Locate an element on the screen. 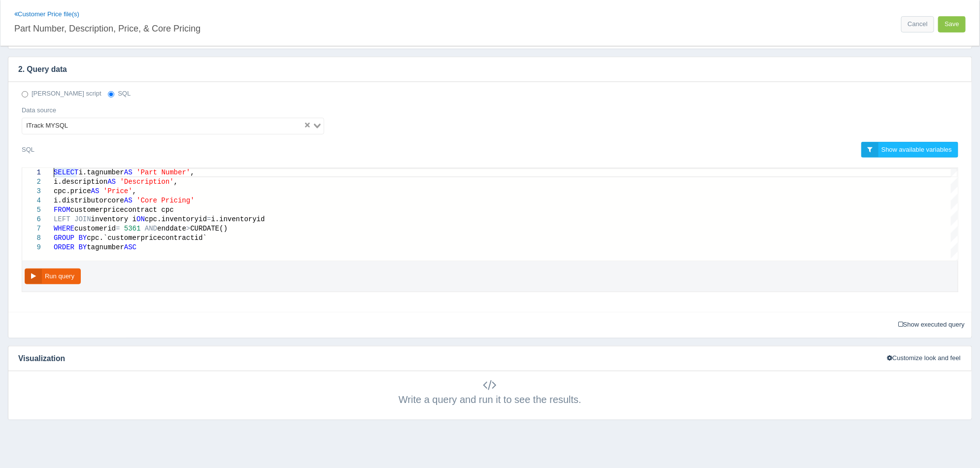 This screenshot has width=980, height=468. span: 'Part Number' is located at coordinates (163, 172).